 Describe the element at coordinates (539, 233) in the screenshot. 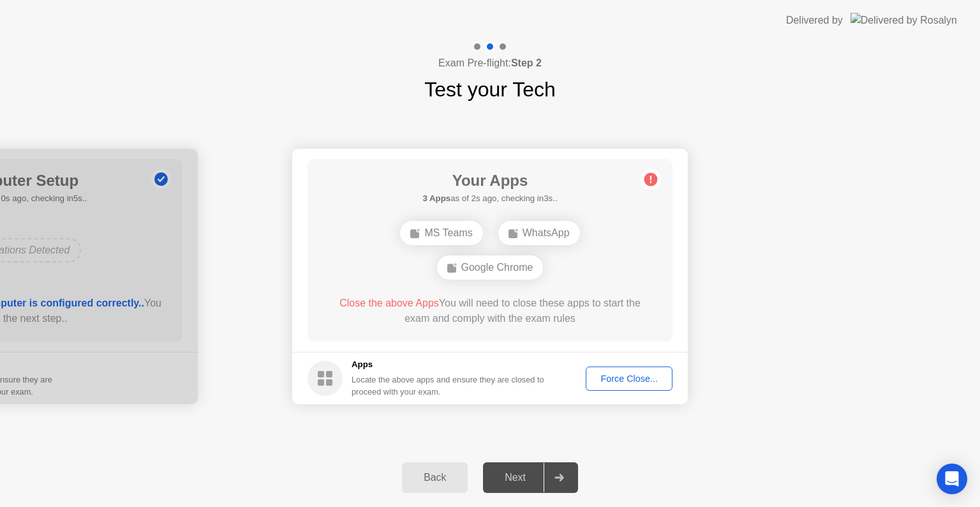

I see `div: WhatsApp` at that location.